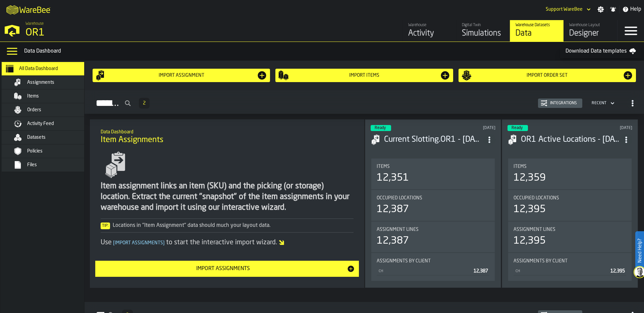 The image size is (644, 313). Describe the element at coordinates (48, 151) in the screenshot. I see `li: menu Policies` at that location.